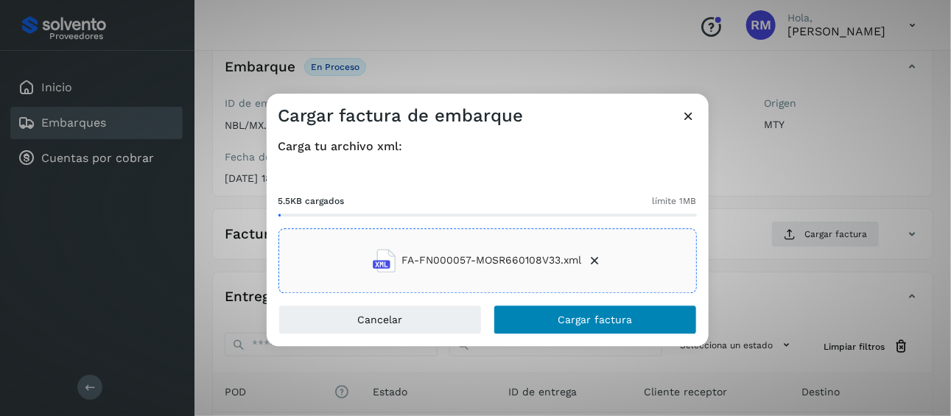 The image size is (951, 416). I want to click on h4: Carga tu archivo xml:, so click(488, 146).